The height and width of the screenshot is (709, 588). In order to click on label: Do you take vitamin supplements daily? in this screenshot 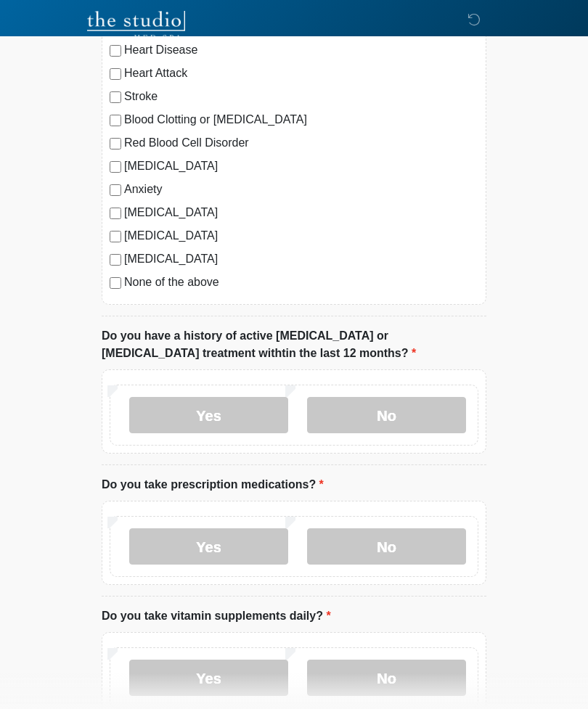, I will do `click(216, 616)`.